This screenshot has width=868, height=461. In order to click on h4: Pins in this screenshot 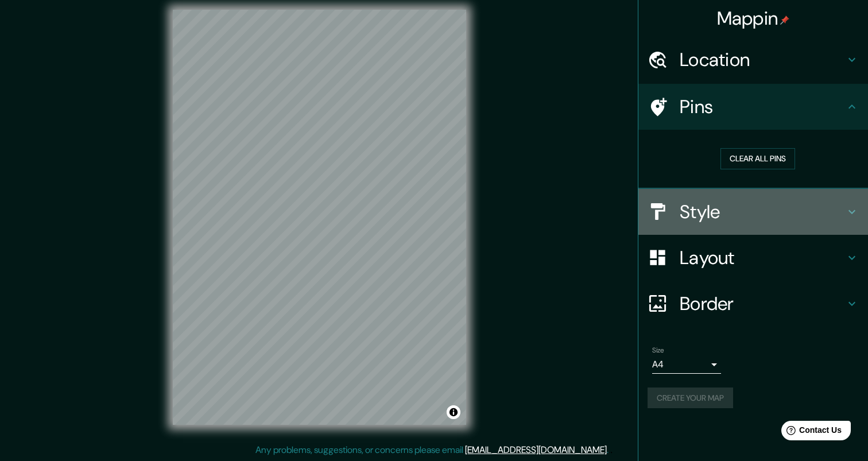, I will do `click(762, 107)`.